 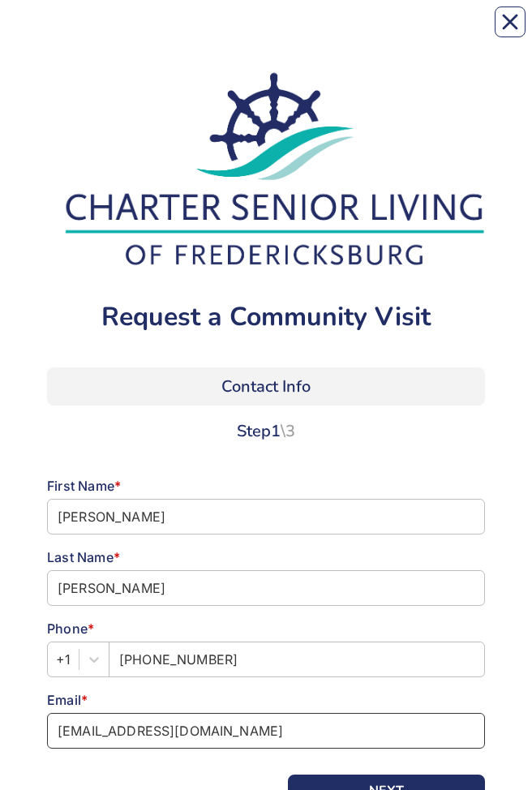 I want to click on span: Step 1, so click(x=266, y=431).